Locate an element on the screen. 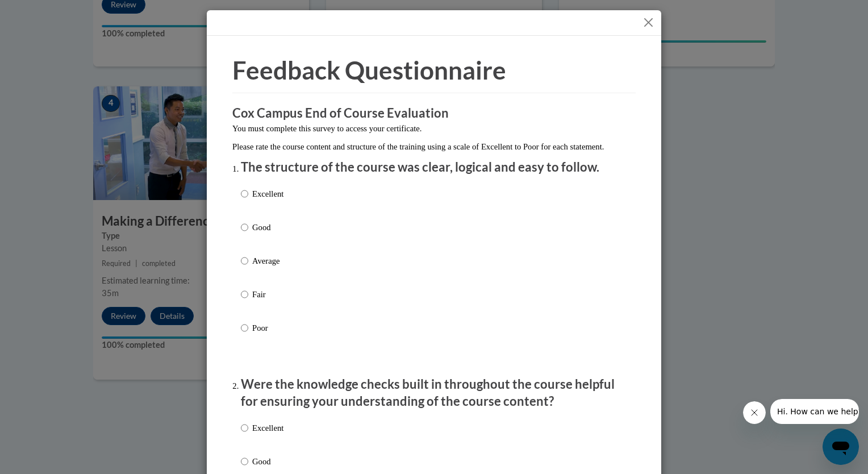  span: Hi. How can we help? is located at coordinates (50, 12).